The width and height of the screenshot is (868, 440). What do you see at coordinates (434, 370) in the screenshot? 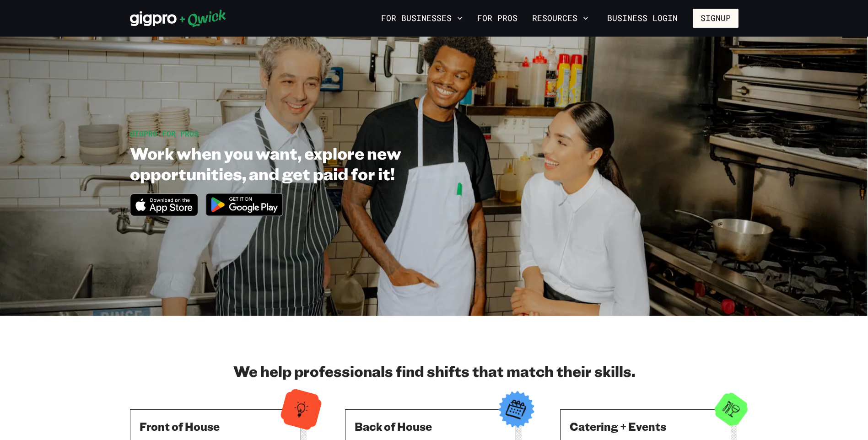
I see `h2: We help professionals find shifts that match their skills.` at bounding box center [434, 370].